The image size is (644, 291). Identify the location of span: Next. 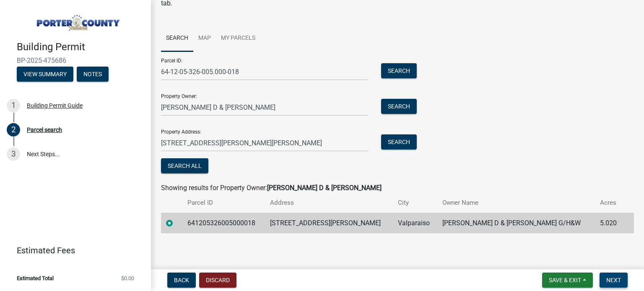
(613, 280).